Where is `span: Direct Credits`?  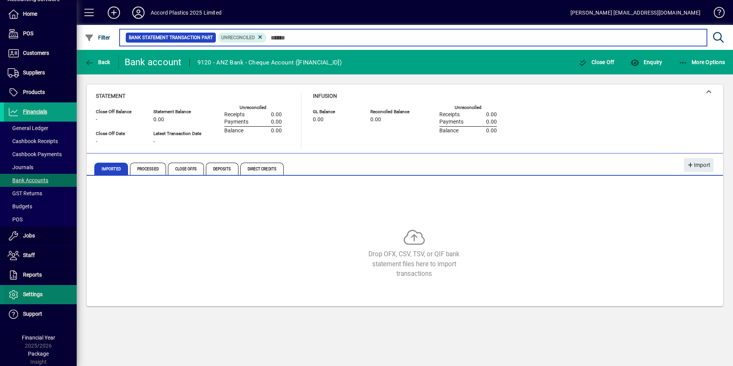
span: Direct Credits is located at coordinates (262, 169).